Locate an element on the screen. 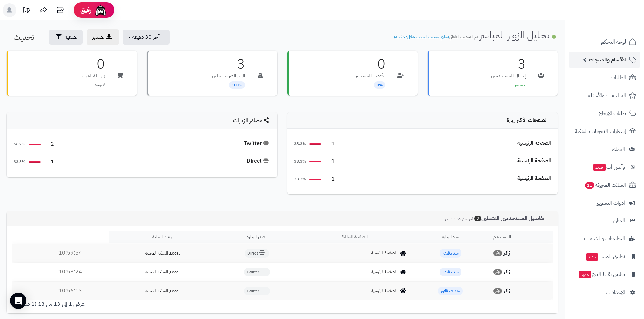  span: منذ 3 دقائق is located at coordinates (450, 291).